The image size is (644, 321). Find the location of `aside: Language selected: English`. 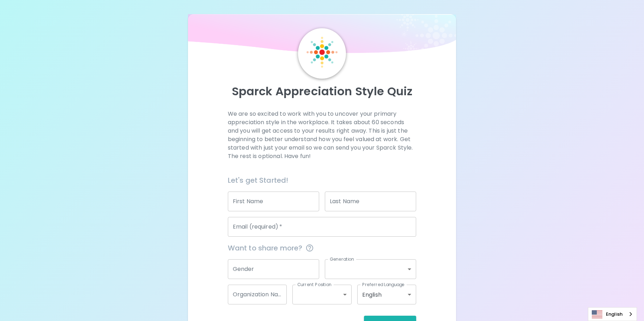

aside: Language selected: English is located at coordinates (613, 314).